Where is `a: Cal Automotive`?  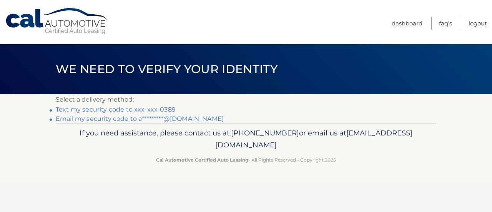 a: Cal Automotive is located at coordinates (57, 21).